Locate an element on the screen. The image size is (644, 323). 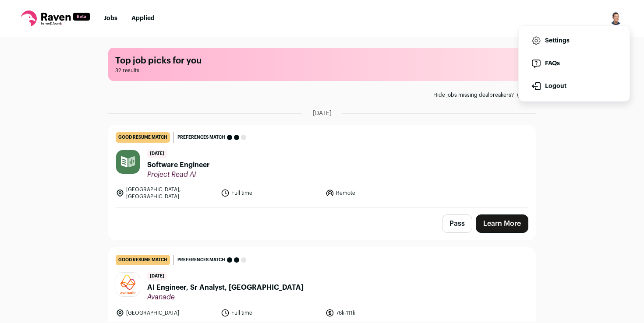
span: Hide jobs missing dealbreakers? is located at coordinates (473, 95).